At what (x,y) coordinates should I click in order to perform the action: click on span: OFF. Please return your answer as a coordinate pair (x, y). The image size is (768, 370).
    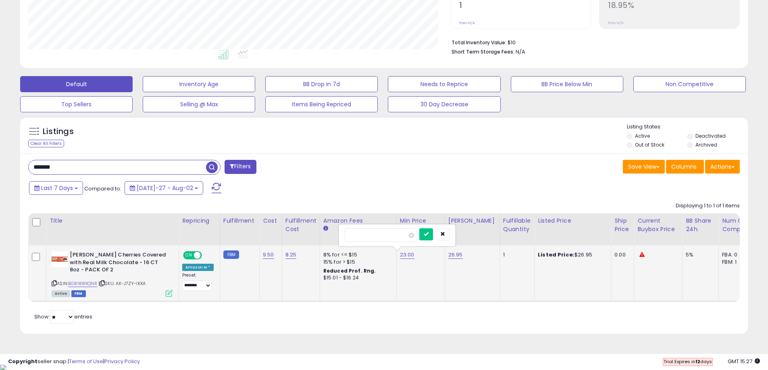
    Looking at the image, I should click on (207, 256).